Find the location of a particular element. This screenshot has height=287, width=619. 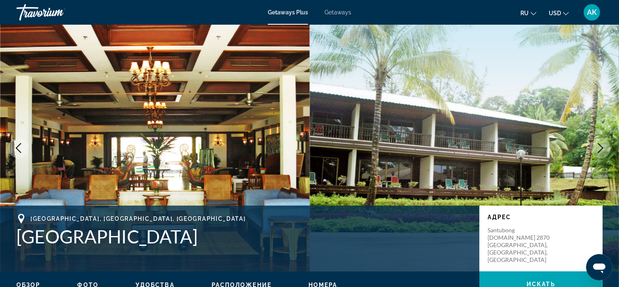

a: Getaways Plus is located at coordinates (288, 12).